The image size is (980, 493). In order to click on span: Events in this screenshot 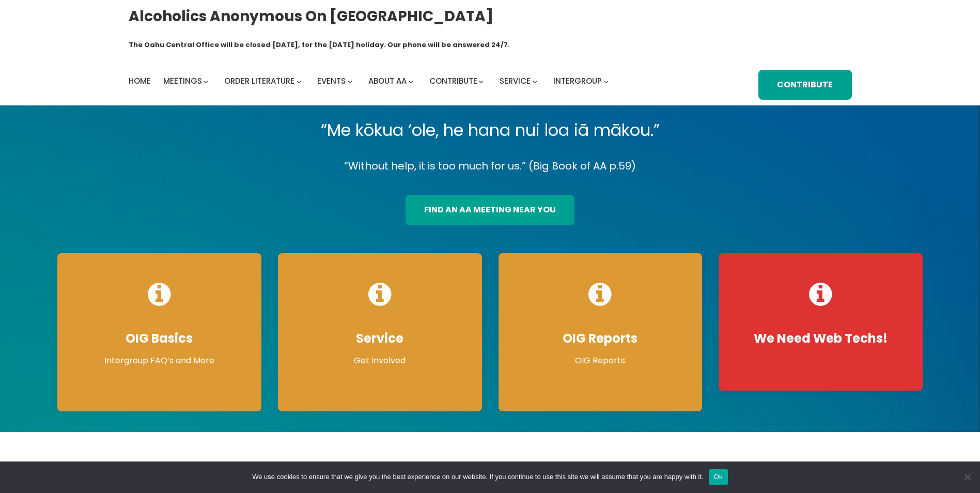, I will do `click(331, 80)`.